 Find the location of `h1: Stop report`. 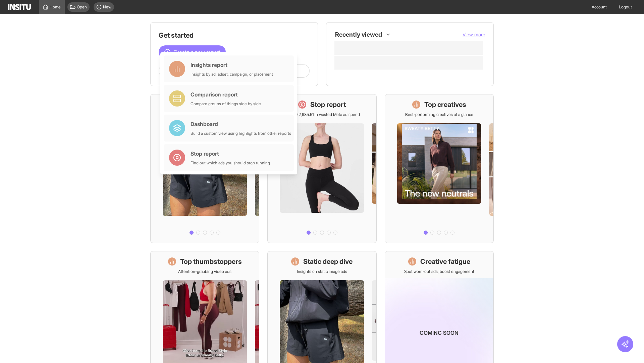

h1: Stop report is located at coordinates (328, 104).